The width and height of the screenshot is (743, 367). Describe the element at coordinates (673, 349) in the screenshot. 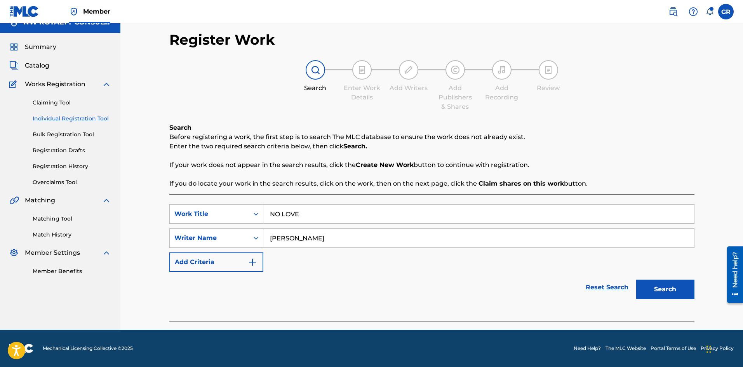

I see `a: Portal Terms of Use` at that location.